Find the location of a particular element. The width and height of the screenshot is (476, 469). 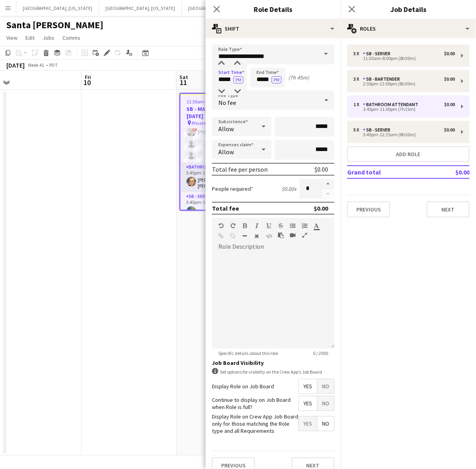

div: 3:45pm-12:15am (8h30m) is located at coordinates (404, 135).